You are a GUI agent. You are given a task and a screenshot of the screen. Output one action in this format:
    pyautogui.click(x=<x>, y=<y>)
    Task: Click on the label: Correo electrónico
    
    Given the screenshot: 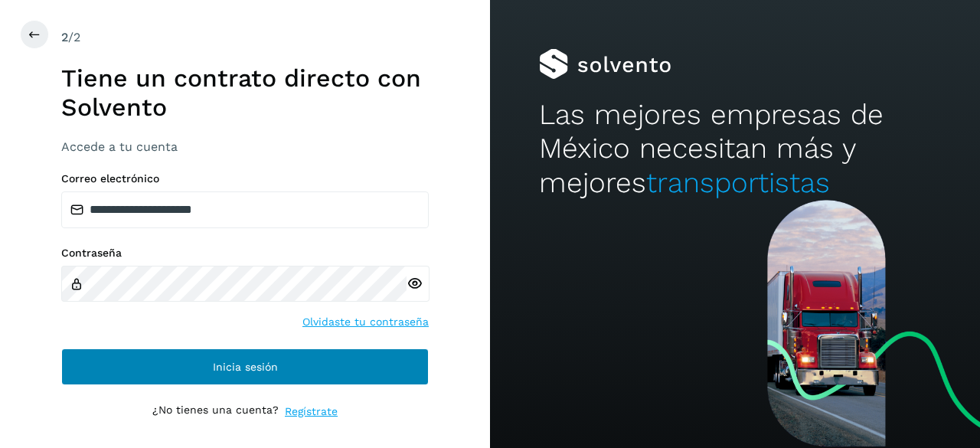 What is the action you would take?
    pyautogui.click(x=245, y=179)
    